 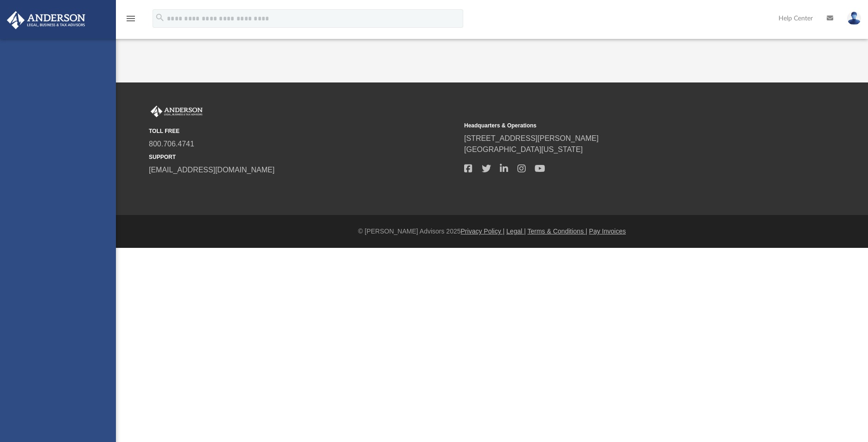 What do you see at coordinates (171, 144) in the screenshot?
I see `a: 800.706.4741` at bounding box center [171, 144].